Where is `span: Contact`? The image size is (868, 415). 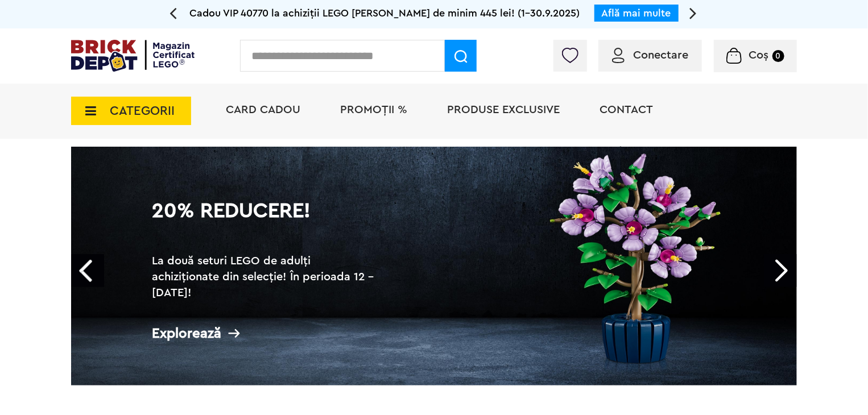 span: Contact is located at coordinates (627, 110).